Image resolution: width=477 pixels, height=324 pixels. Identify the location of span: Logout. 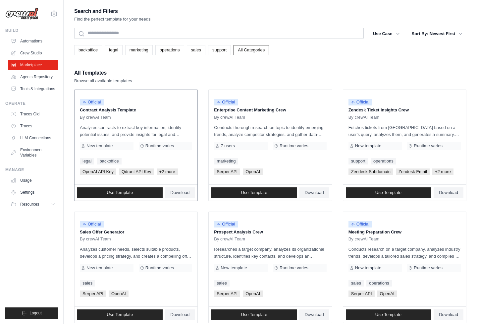
(35, 313).